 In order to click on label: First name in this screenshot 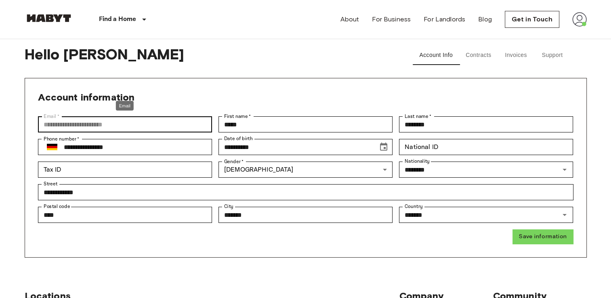, I will do `click(237, 116)`.